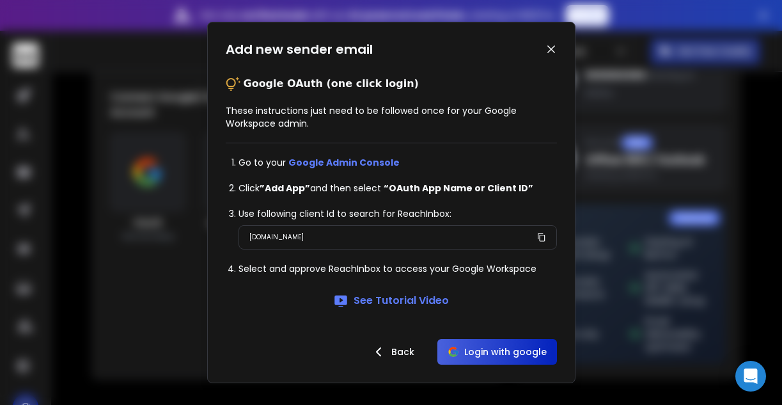  What do you see at coordinates (393, 352) in the screenshot?
I see `button: Back` at bounding box center [393, 352].